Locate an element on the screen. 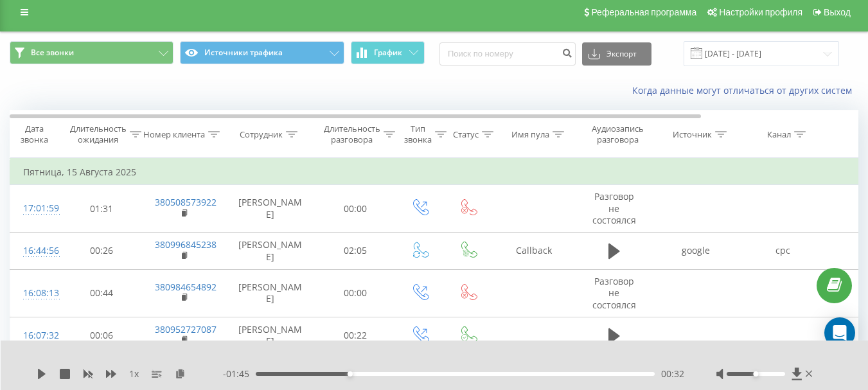 Image resolution: width=868 pixels, height=390 pixels. button: Все звонки is located at coordinates (91, 52).